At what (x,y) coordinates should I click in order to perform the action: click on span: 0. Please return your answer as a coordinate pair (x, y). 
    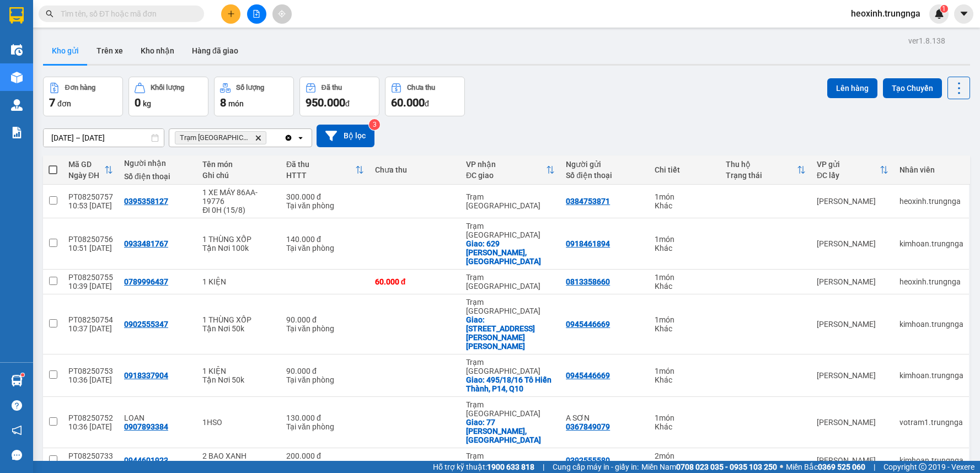
    Looking at the image, I should click on (137, 102).